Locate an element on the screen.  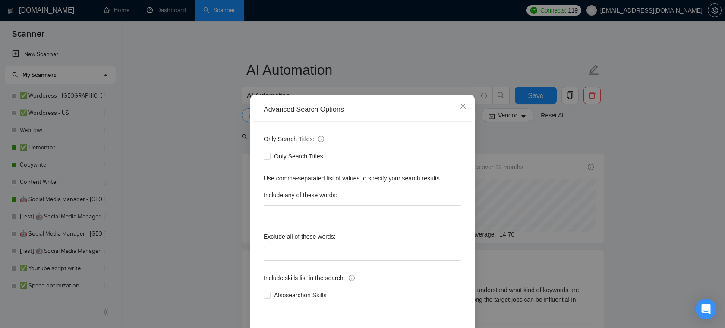
span: Also search on Skills is located at coordinates (300, 295).